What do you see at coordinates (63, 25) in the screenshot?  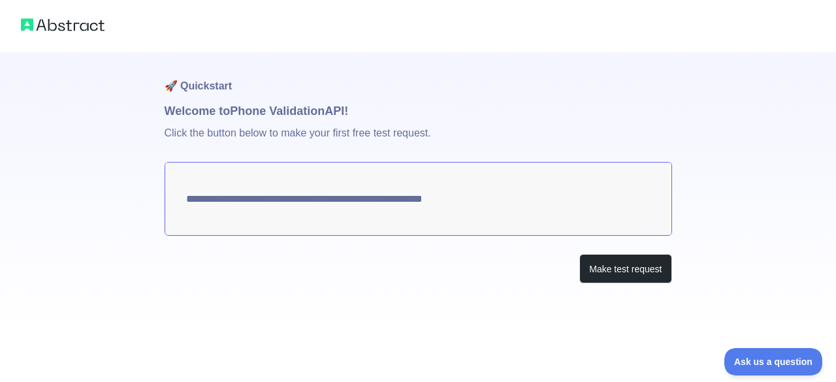 I see `img: Abstract logo` at bounding box center [63, 25].